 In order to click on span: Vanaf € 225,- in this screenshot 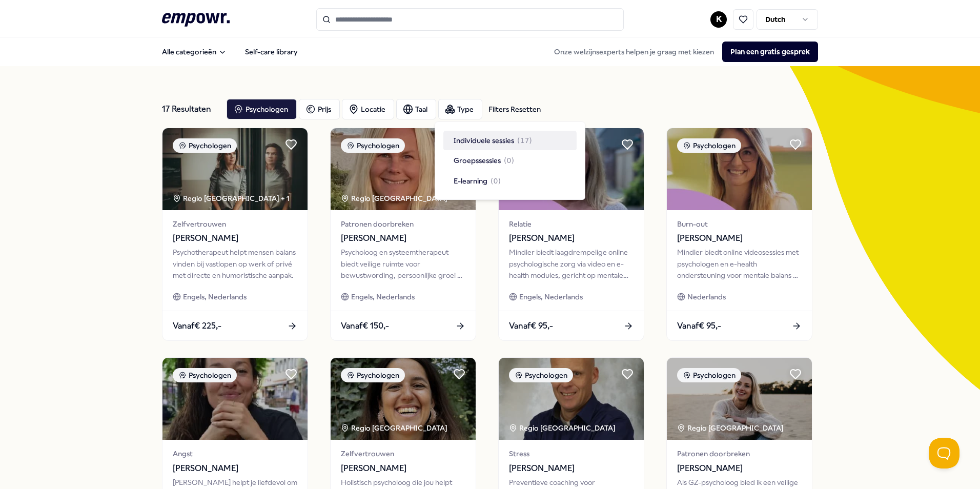, I will do `click(197, 326)`.